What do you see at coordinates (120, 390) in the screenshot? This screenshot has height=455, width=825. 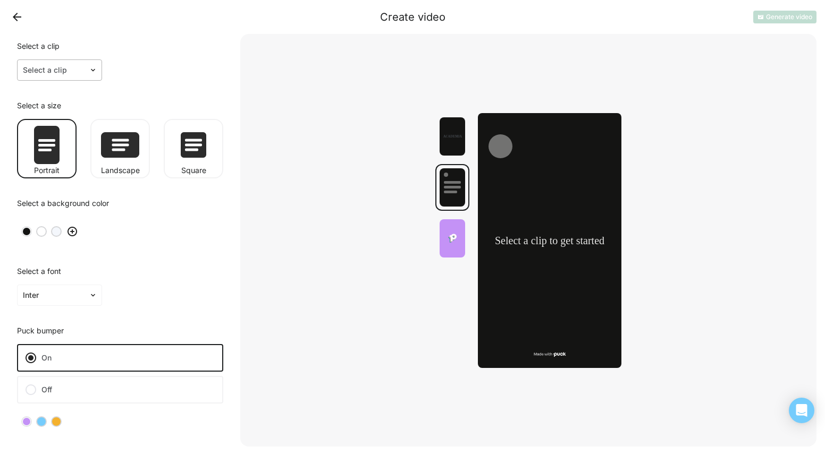 I see `label: Off` at bounding box center [120, 390].